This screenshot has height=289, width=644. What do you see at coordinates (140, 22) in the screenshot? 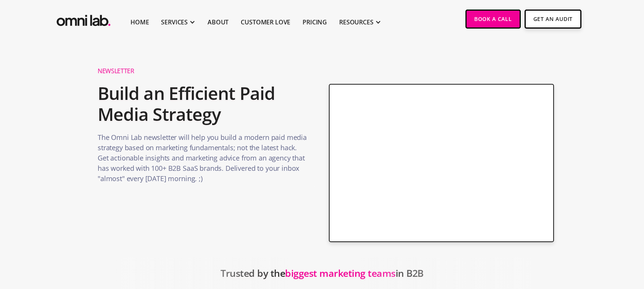
I see `a: Home` at bounding box center [140, 22].